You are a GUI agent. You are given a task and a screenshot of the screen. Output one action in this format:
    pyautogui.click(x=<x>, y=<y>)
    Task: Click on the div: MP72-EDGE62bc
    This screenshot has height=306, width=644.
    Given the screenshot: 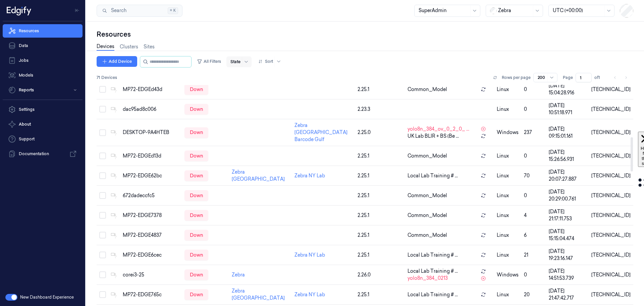 What is the action you would take?
    pyautogui.click(x=151, y=176)
    